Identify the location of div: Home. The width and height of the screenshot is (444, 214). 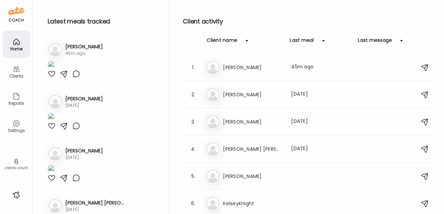
(16, 49).